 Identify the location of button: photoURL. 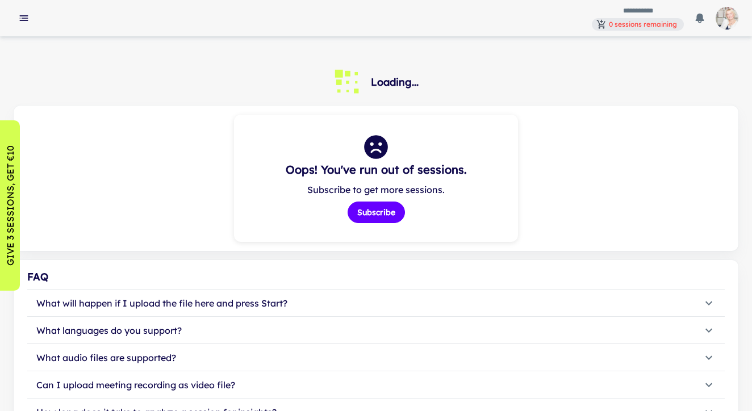
(727, 18).